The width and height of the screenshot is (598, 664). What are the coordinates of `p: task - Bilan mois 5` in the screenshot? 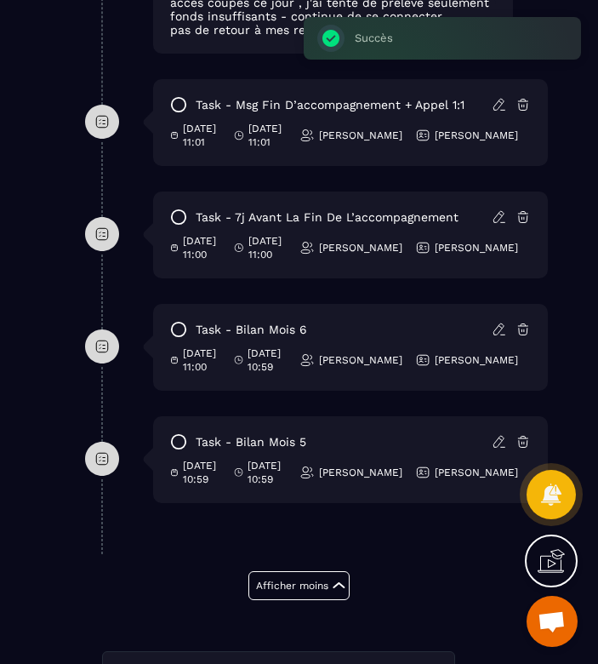 It's located at (251, 442).